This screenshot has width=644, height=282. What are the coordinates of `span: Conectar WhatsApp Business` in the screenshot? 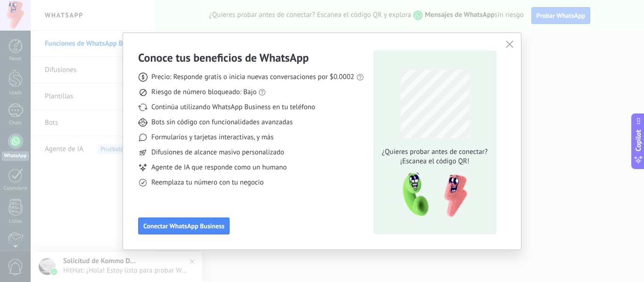 It's located at (184, 226).